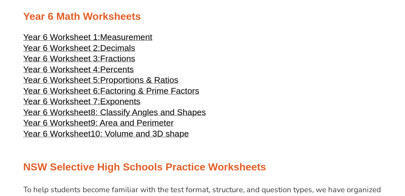 The height and width of the screenshot is (196, 405). What do you see at coordinates (126, 37) in the screenshot?
I see `span: Measurement` at bounding box center [126, 37].